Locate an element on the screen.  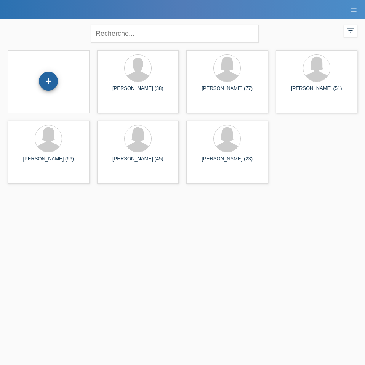
div: Enregistrer propriétaire de l’animal is located at coordinates (48, 81).